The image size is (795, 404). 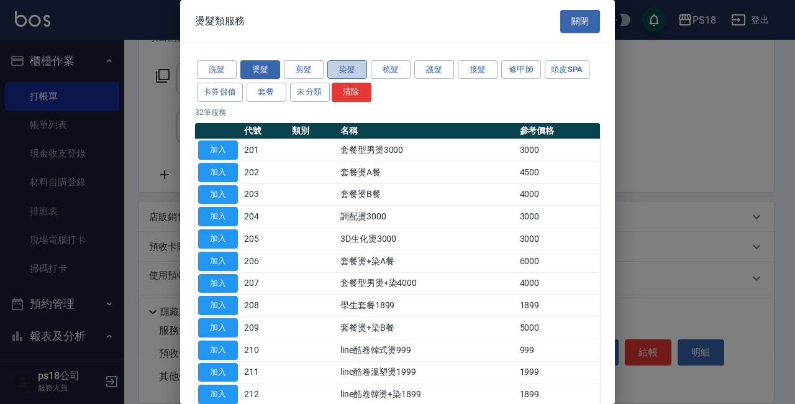 I want to click on td: 套餐燙+染A餐, so click(x=427, y=261).